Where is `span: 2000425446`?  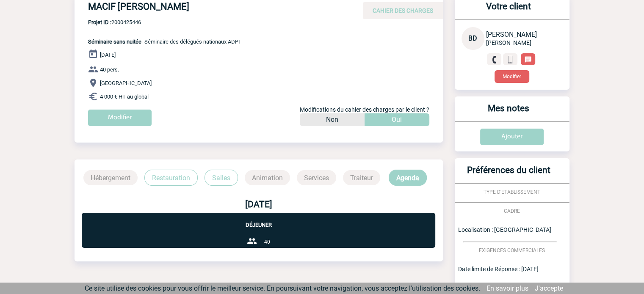
span: 2000425446 is located at coordinates (164, 22).